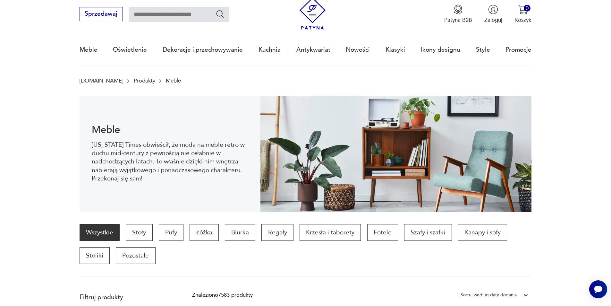 The height and width of the screenshot is (306, 611). I want to click on a: Łóżka, so click(204, 232).